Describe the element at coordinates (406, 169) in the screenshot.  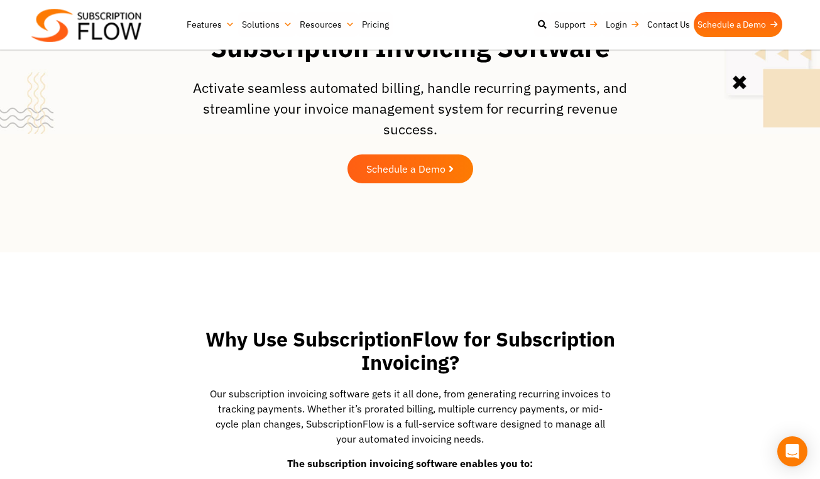
I see `span: Schedule a Demo` at that location.